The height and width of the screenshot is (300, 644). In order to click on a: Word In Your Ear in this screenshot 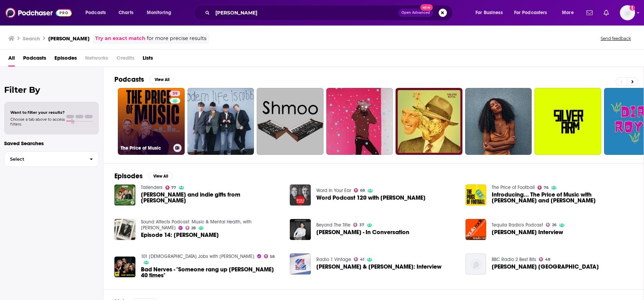, I will do `click(334, 190)`.